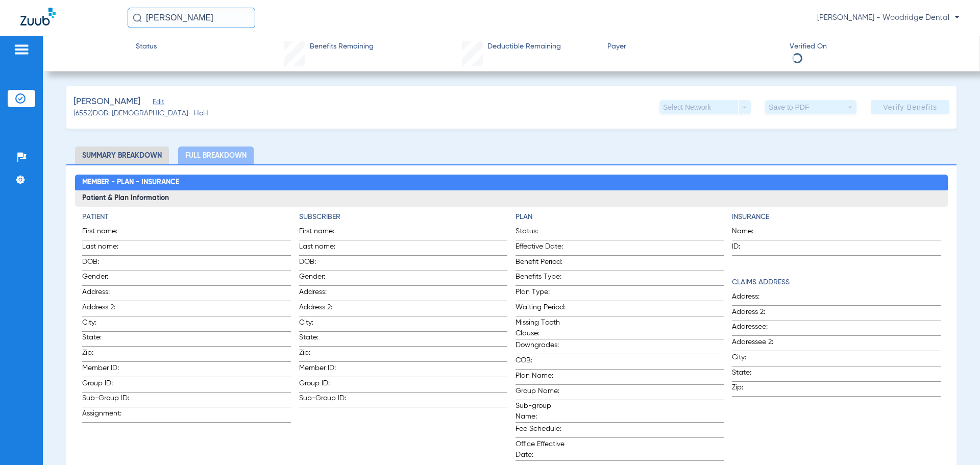  I want to click on h4: Insurance, so click(836, 217).